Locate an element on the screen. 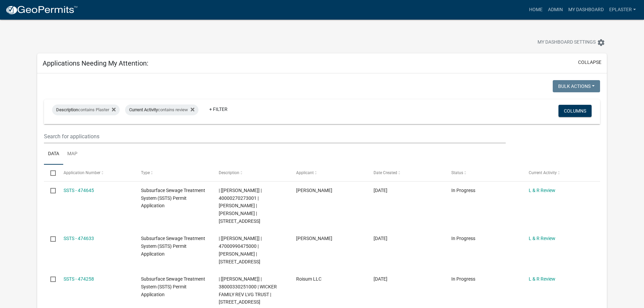 The image size is (644, 308). input: Search for applications is located at coordinates (275, 136).